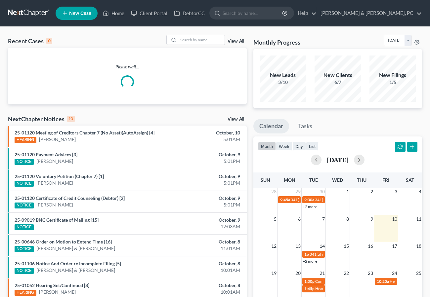 The height and width of the screenshot is (297, 430). I want to click on span: Fri, so click(386, 180).